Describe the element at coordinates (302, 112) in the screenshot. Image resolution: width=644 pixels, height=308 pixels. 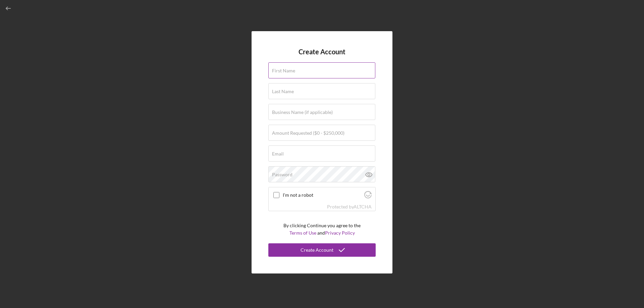
I see `label: Business Name (if applicable)` at that location.